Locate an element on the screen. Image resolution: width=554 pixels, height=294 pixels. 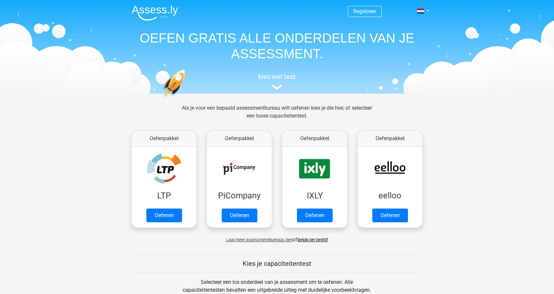
a: kies een test is located at coordinates (277, 81).